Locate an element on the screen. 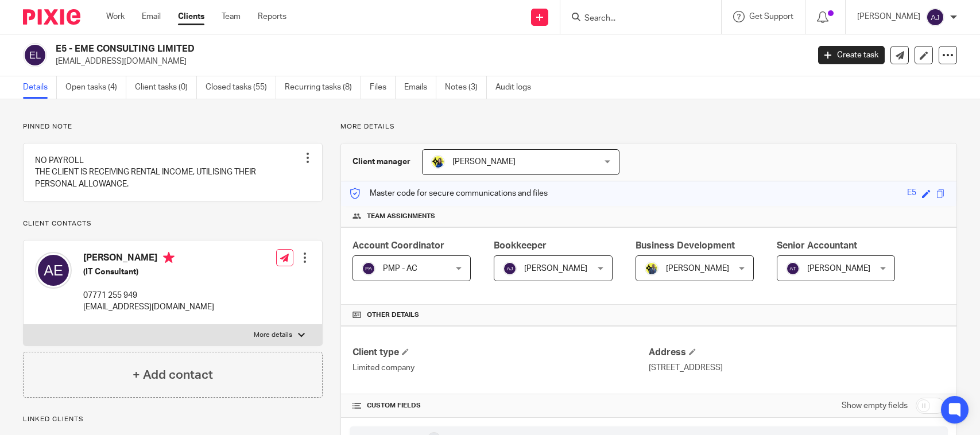 The width and height of the screenshot is (980, 435). span: PMP - AC is located at coordinates (401, 269).